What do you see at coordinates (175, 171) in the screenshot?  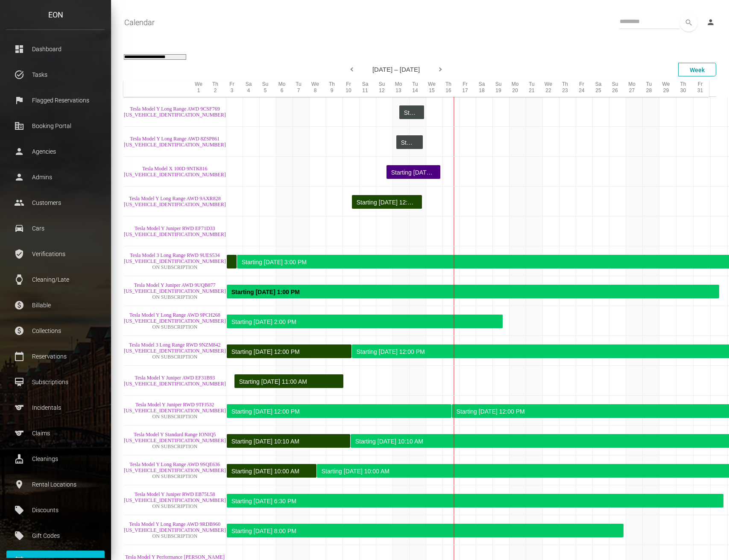 I see `td: Tesla Model X 100D 9NTK816 5YJXCBE2XJF136070` at bounding box center [175, 171].